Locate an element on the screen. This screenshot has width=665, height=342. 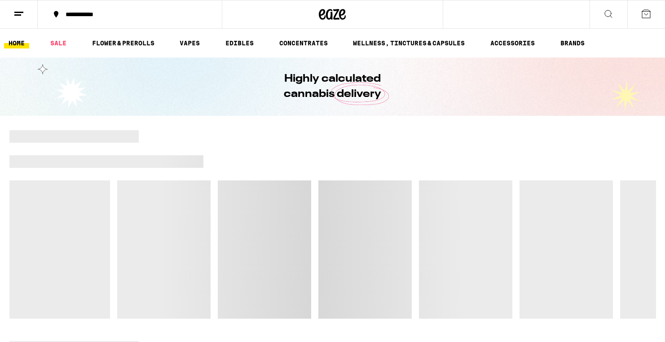
a: HOME is located at coordinates (17, 43).